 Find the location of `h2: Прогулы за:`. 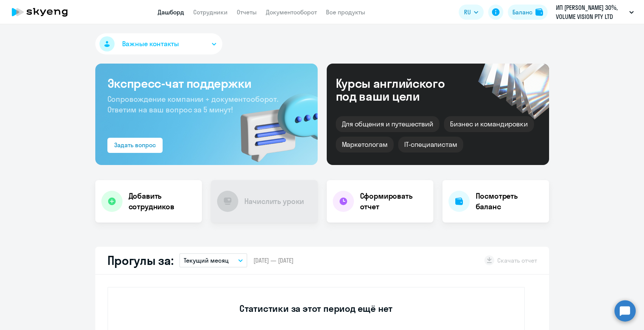

h2: Прогулы за: is located at coordinates (140, 261).